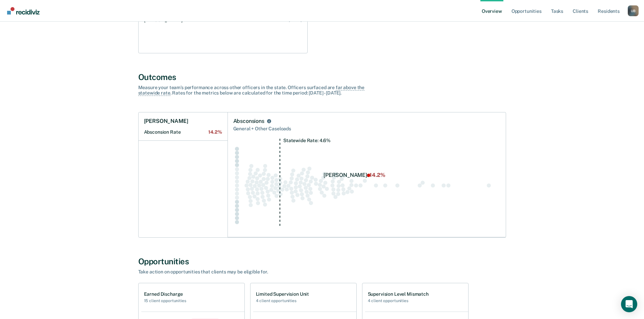 The width and height of the screenshot is (644, 319). I want to click on button: Profile dropdown button, so click(633, 11).